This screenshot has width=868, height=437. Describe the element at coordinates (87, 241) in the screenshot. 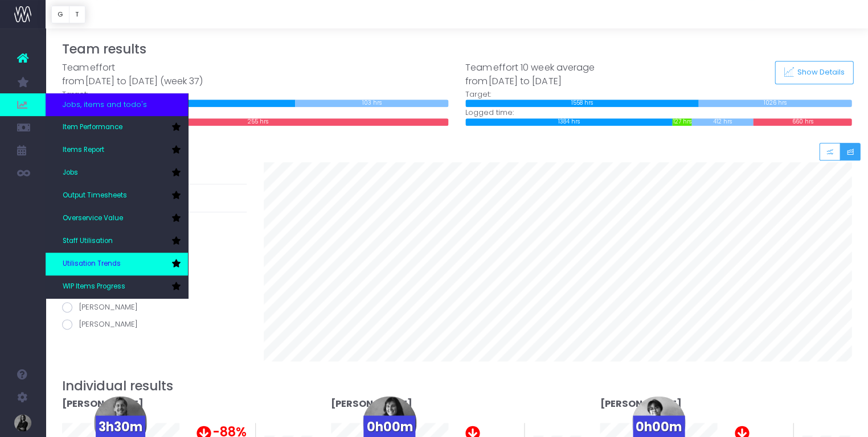

I see `span: Staff Utilisation` at that location.